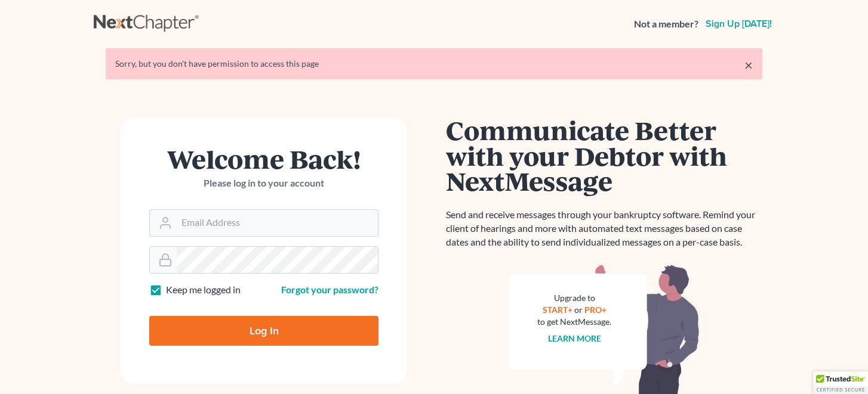 This screenshot has height=394, width=868. What do you see at coordinates (203, 289) in the screenshot?
I see `label: Keep me logged in` at bounding box center [203, 289].